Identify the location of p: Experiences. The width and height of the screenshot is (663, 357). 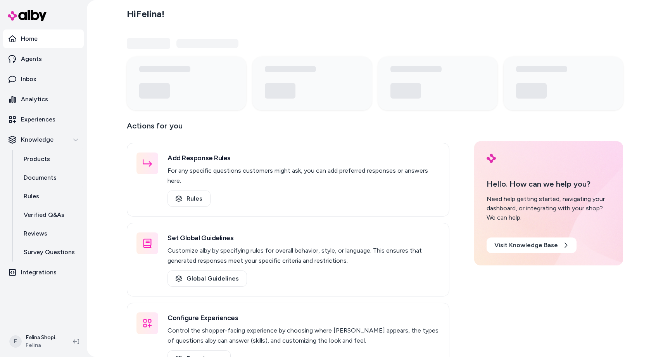
(38, 119).